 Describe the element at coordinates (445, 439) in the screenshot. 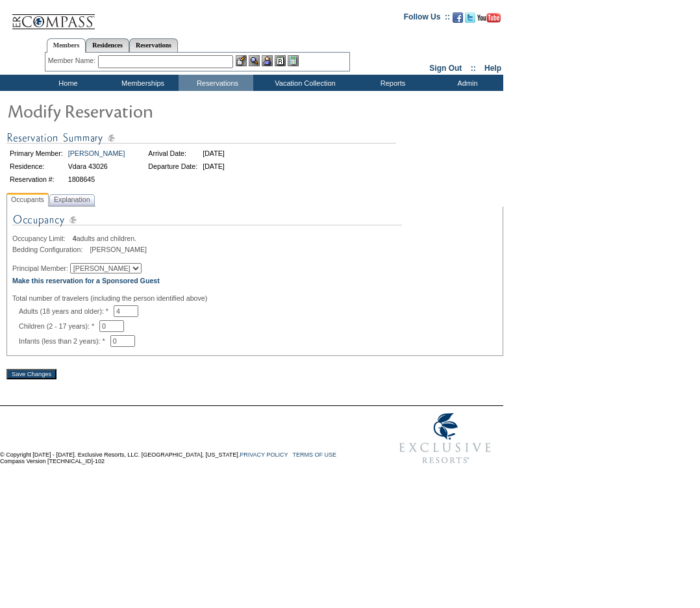

I see `img: Exclusive Resorts` at that location.